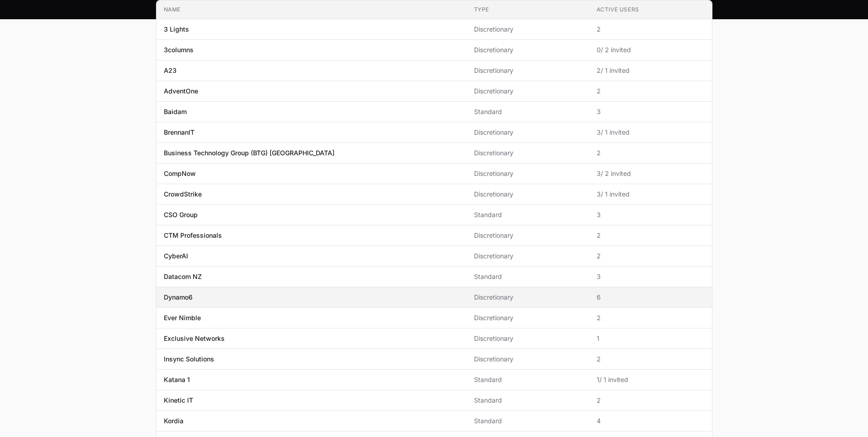  Describe the element at coordinates (178, 297) in the screenshot. I see `p: Dynamo6` at that location.